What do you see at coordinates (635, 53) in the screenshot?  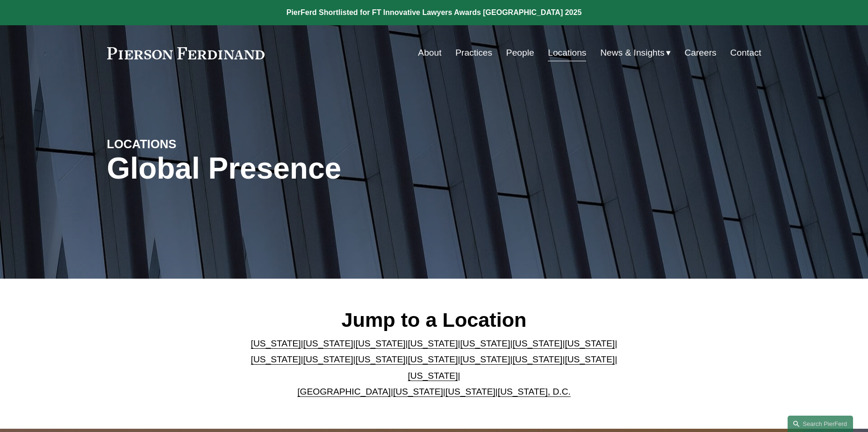 I see `a: folder dropdown` at bounding box center [635, 53].